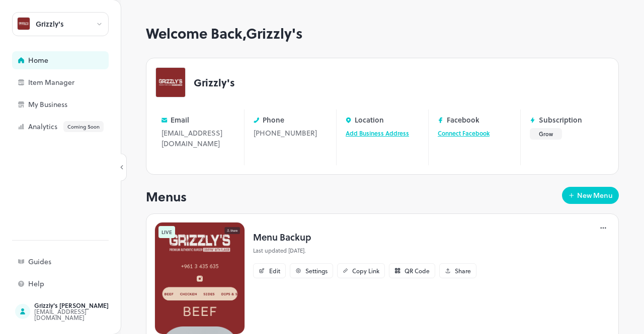  What do you see at coordinates (275, 271) in the screenshot?
I see `div: Edit` at bounding box center [275, 271].